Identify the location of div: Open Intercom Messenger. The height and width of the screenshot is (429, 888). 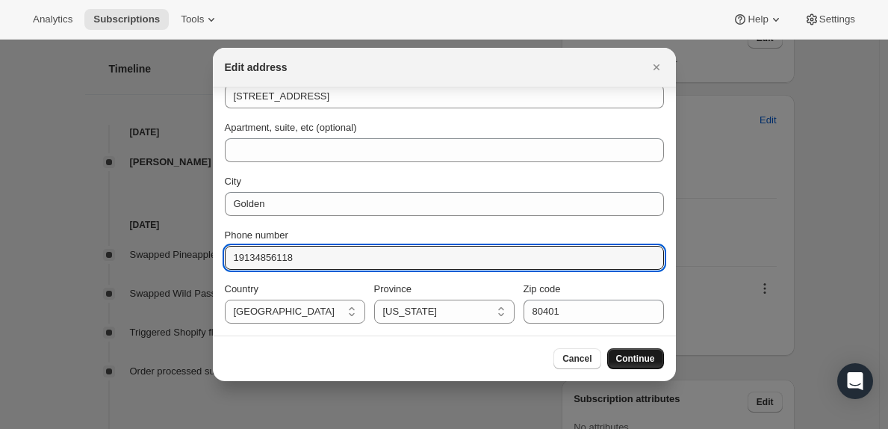
(855, 381).